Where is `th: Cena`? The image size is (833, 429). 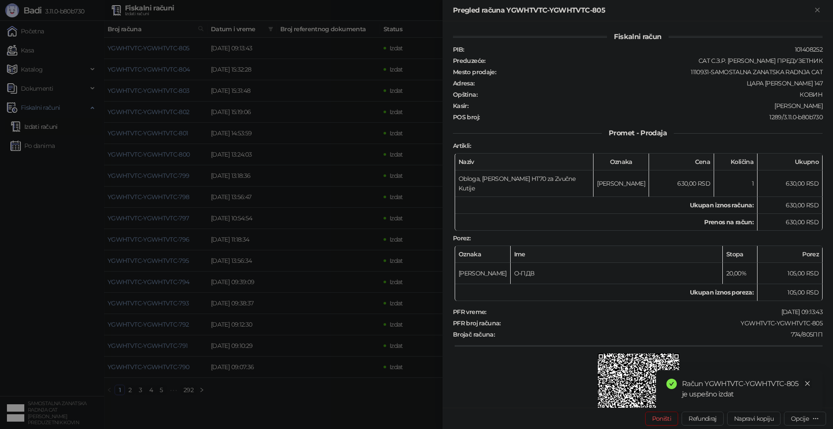 th: Cena is located at coordinates (681, 162).